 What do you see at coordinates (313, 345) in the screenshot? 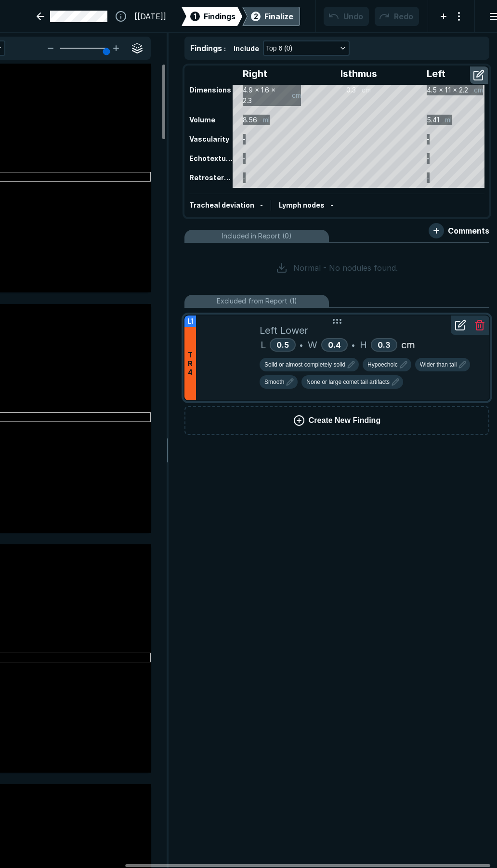
I see `span: W` at bounding box center [313, 345].